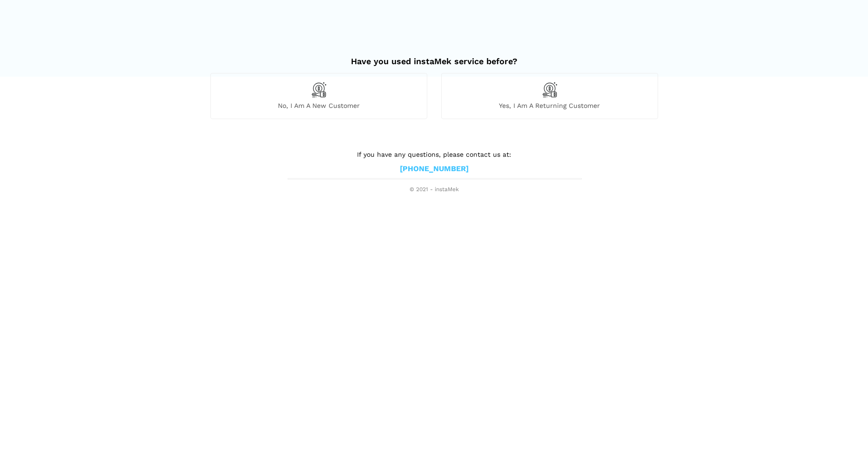  Describe the element at coordinates (550, 106) in the screenshot. I see `span: Yes, I am a returning customer` at that location.